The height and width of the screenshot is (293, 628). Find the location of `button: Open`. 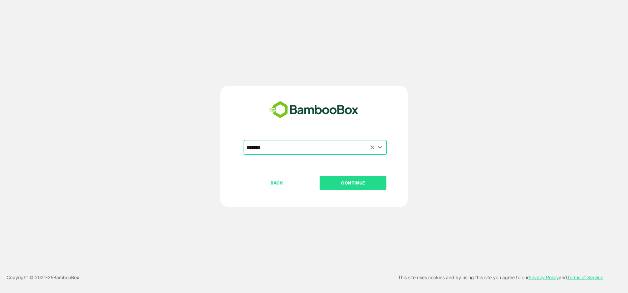

button: Open is located at coordinates (380, 147).